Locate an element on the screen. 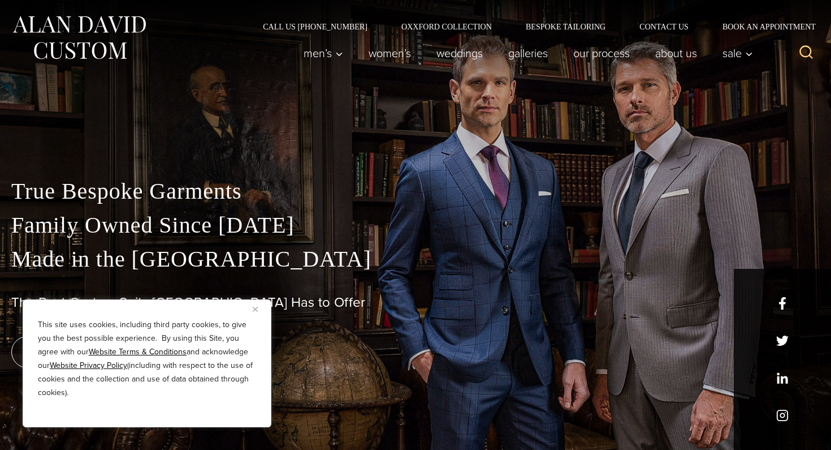  a: Website Terms & Conditions is located at coordinates (137, 351).